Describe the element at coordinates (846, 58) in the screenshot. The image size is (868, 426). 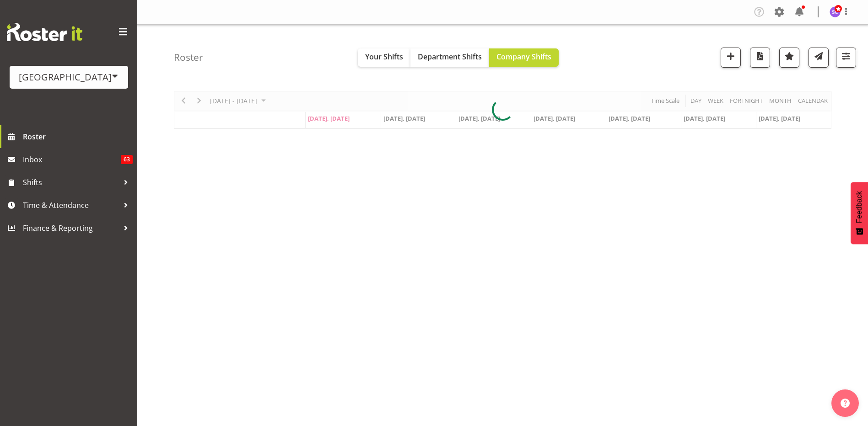
I see `button: Filter Shifts` at that location.